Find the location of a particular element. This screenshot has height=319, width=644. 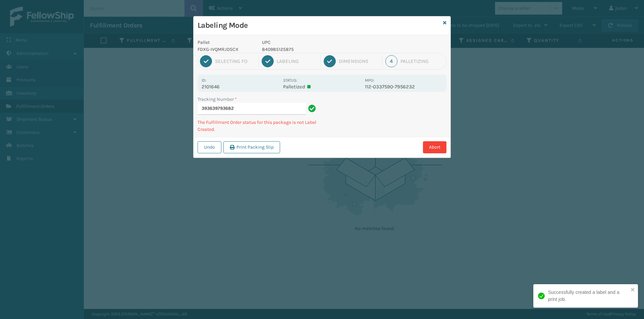

p: 112-0337590-7956232 is located at coordinates (404, 87).